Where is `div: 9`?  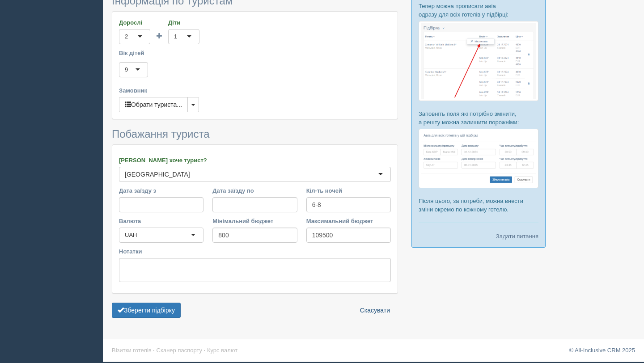 div: 9 is located at coordinates (126, 70).